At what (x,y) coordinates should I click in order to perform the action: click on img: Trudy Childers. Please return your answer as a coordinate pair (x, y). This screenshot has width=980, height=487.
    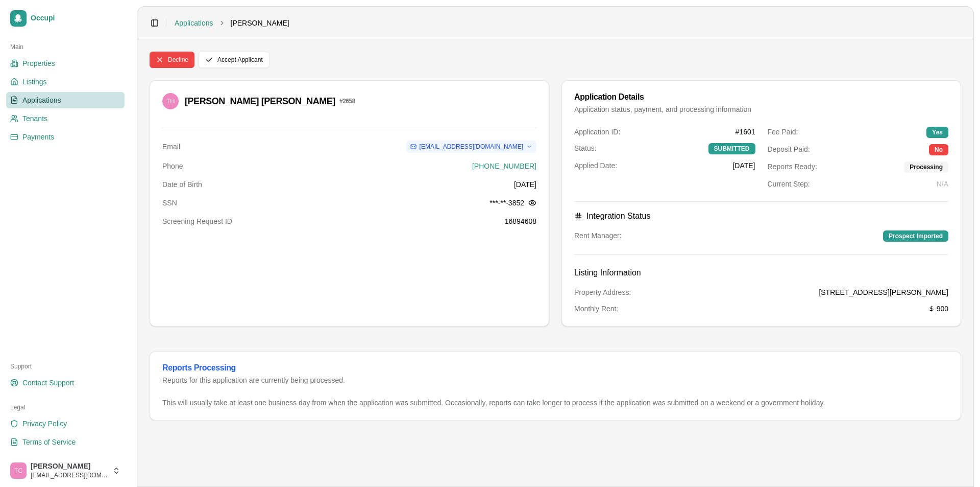
    Looking at the image, I should click on (18, 470).